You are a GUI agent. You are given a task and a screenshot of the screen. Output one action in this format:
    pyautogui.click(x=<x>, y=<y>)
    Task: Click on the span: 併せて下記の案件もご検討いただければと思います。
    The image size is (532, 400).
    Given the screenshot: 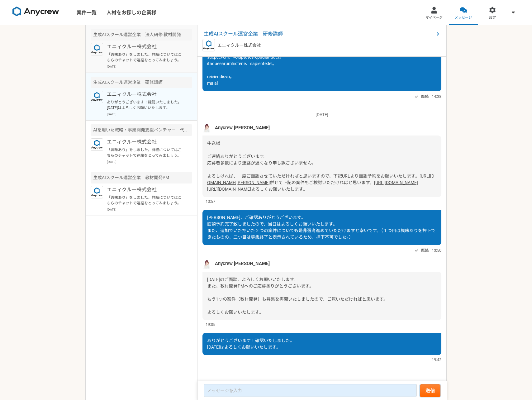 What is the action you would take?
    pyautogui.click(x=322, y=183)
    